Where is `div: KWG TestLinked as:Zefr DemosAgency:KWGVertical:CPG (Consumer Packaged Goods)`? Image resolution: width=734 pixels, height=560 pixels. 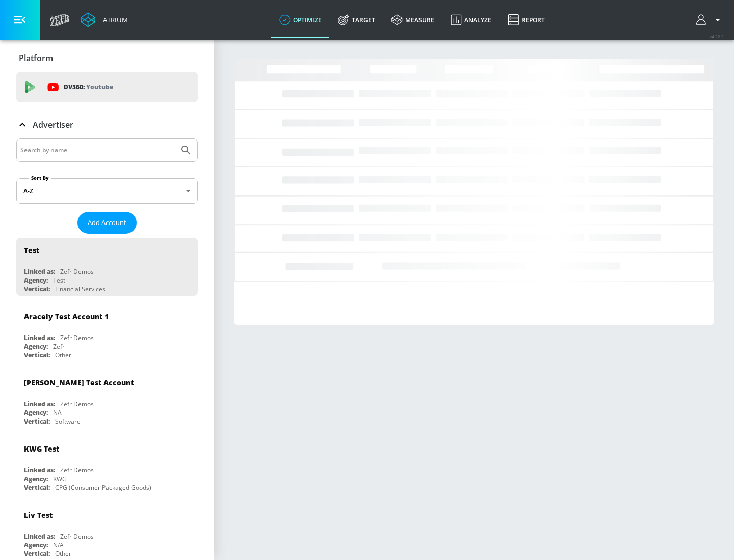 div: KWG TestLinked as:Zefr DemosAgency:KWGVertical:CPG (Consumer Packaged Goods) is located at coordinates (107, 465).